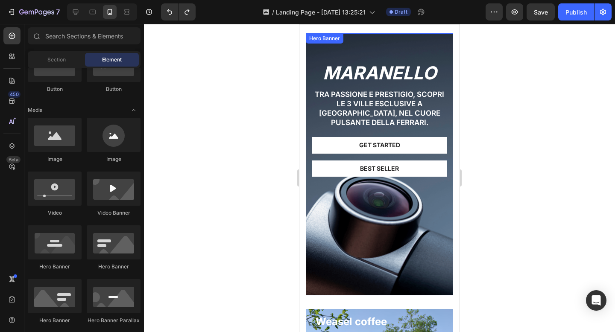 Image resolution: width=615 pixels, height=332 pixels. Describe the element at coordinates (596, 301) in the screenshot. I see `div: Open Intercom Messenger` at that location.